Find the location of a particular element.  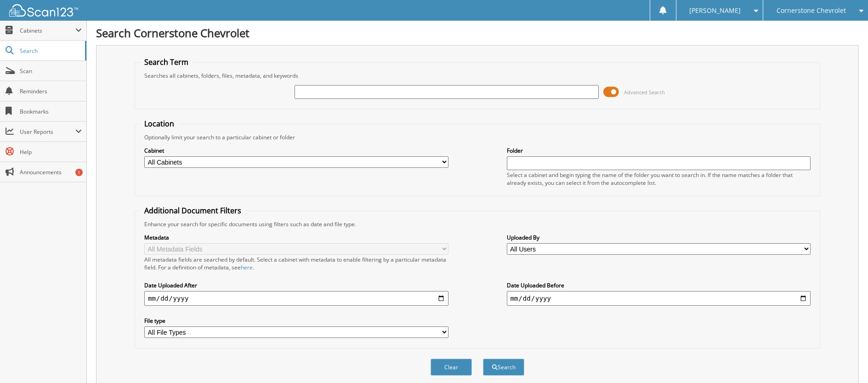

button: Clear is located at coordinates (451, 367).